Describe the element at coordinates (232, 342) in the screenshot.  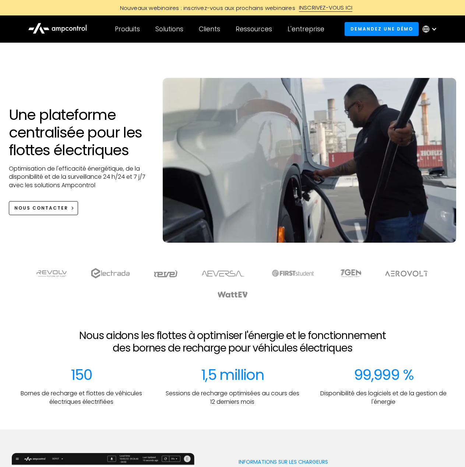
I see `h2: Nous aidons les flottes à optimiser l'énergie et le fonctionnement des bornes de recharge pour vé...` at that location.